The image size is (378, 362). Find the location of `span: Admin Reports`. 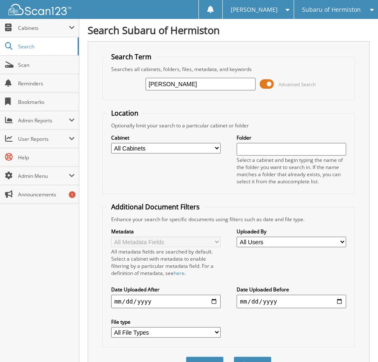

span: Admin Reports is located at coordinates (43, 120).